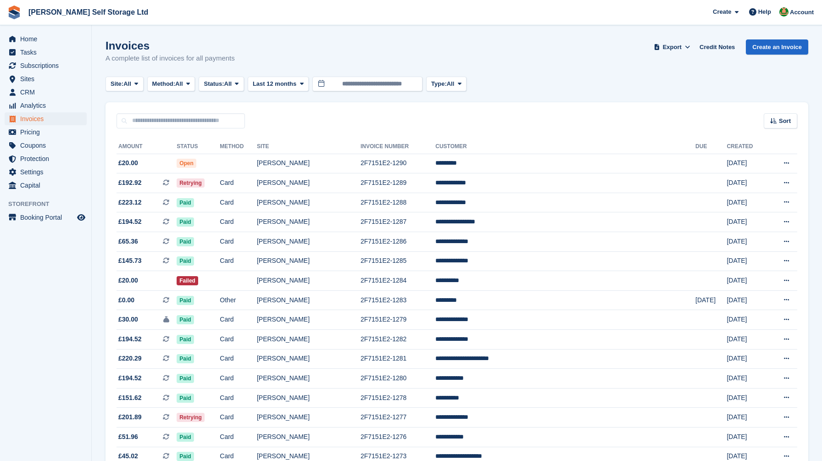 The height and width of the screenshot is (461, 822). What do you see at coordinates (124, 84) in the screenshot?
I see `button: Site: All` at bounding box center [124, 84].